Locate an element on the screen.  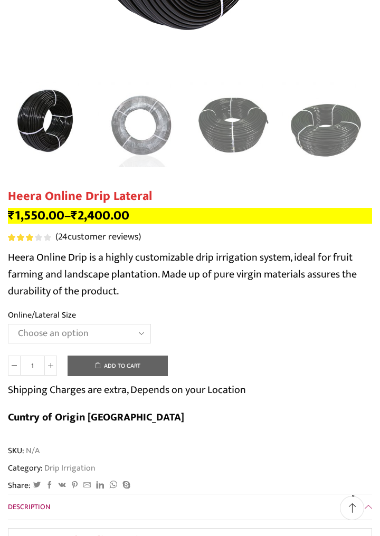
li: 1 / 5 is located at coordinates (49, 124).